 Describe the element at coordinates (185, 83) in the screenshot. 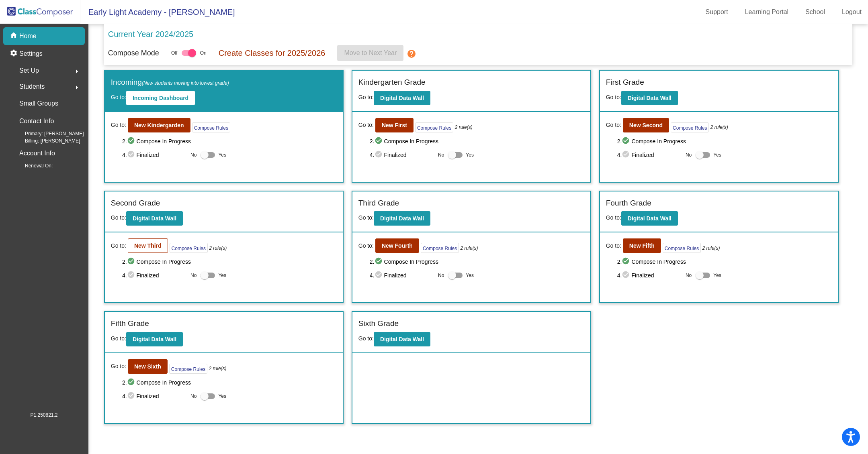

I see `span: (New students moving into lowest grade)` at that location.